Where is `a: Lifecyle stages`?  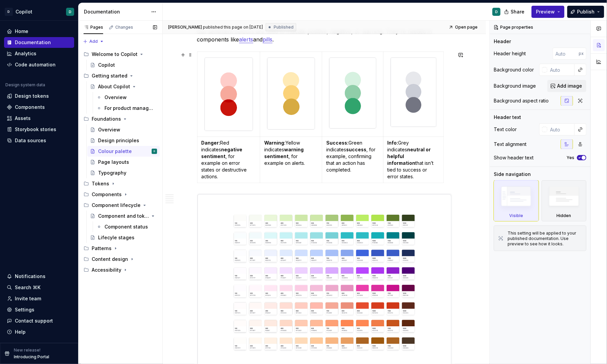
a: Lifecyle stages is located at coordinates (123, 237).